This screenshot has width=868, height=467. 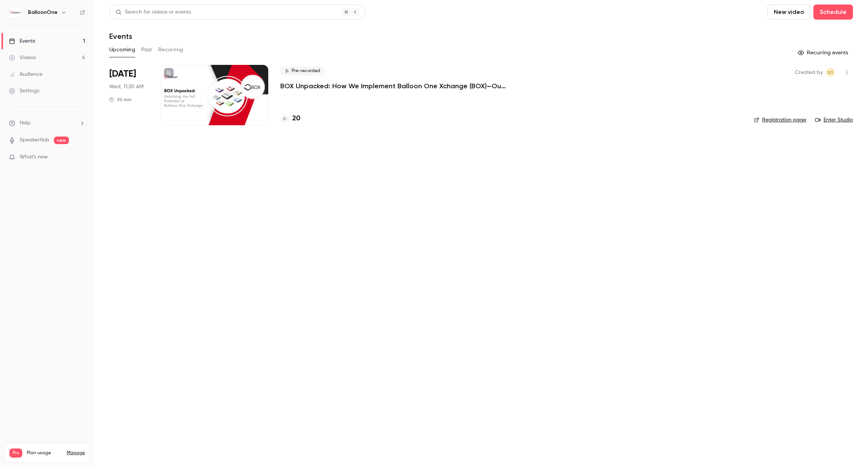 What do you see at coordinates (34, 157) in the screenshot?
I see `span: What's new` at bounding box center [34, 157].